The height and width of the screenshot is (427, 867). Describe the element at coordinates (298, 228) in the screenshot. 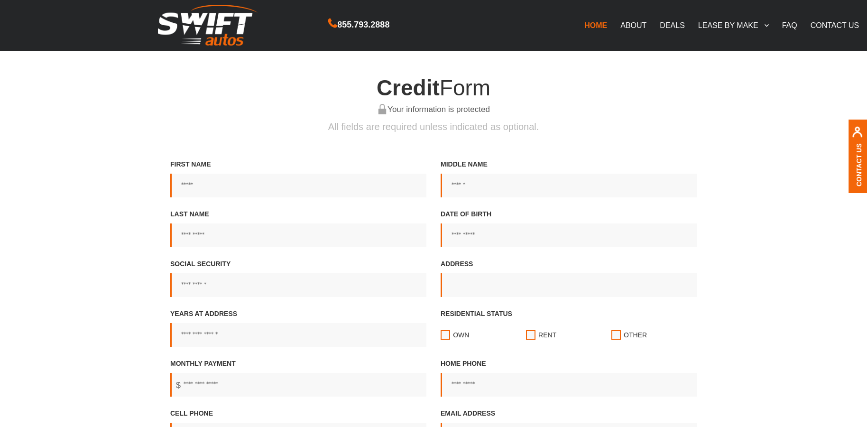

I see `label: Last Name` at that location.